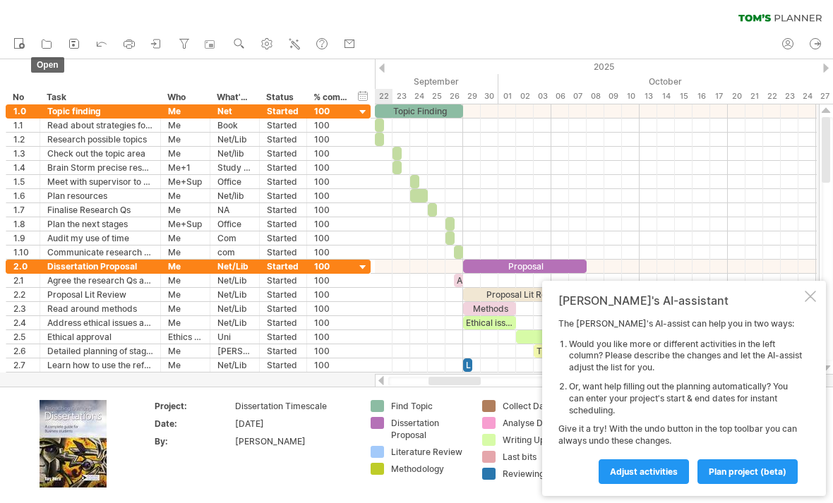 The image size is (833, 503). What do you see at coordinates (467, 365) in the screenshot?
I see `div: Learn to ref in Word` at bounding box center [467, 365].